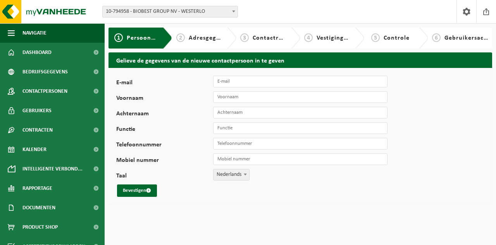  What do you see at coordinates (170, 12) in the screenshot?
I see `span: 10-794958 - BIOBEST GROUP NV - WESTERLO` at bounding box center [170, 12].